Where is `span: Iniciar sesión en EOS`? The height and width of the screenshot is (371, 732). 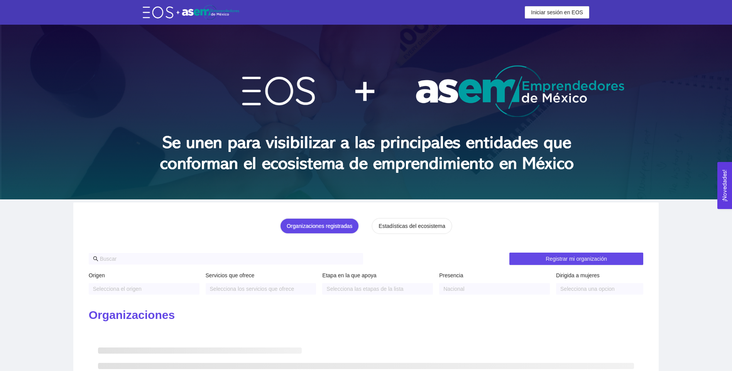 span: Iniciar sesión en EOS is located at coordinates (557, 12).